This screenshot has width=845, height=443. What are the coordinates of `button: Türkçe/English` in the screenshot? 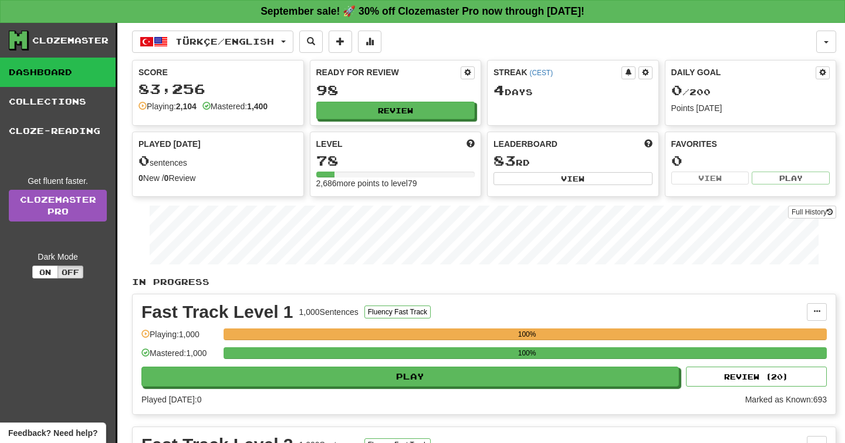 It's located at (212, 42).